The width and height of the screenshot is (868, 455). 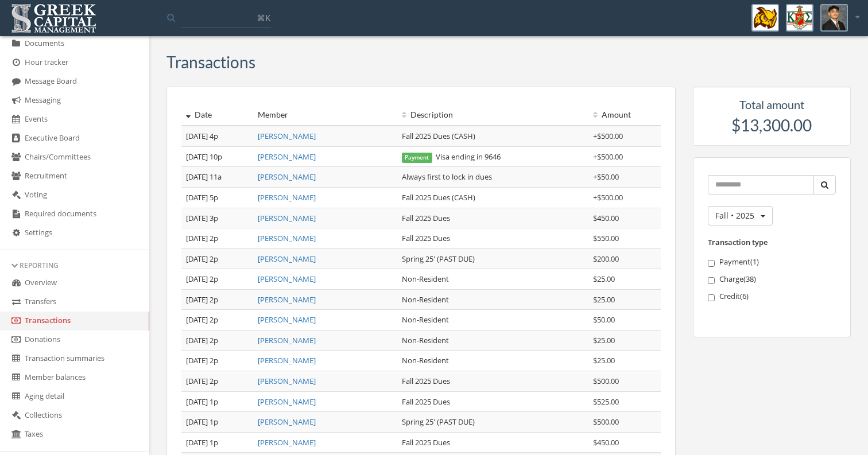 I want to click on h3: Transactions, so click(x=211, y=62).